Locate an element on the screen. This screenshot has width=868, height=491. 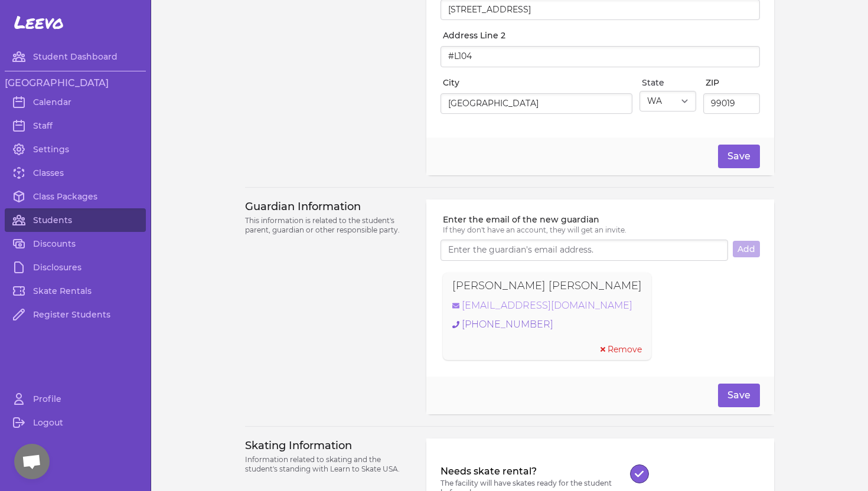
label: Needs skate rental? is located at coordinates (535, 471).